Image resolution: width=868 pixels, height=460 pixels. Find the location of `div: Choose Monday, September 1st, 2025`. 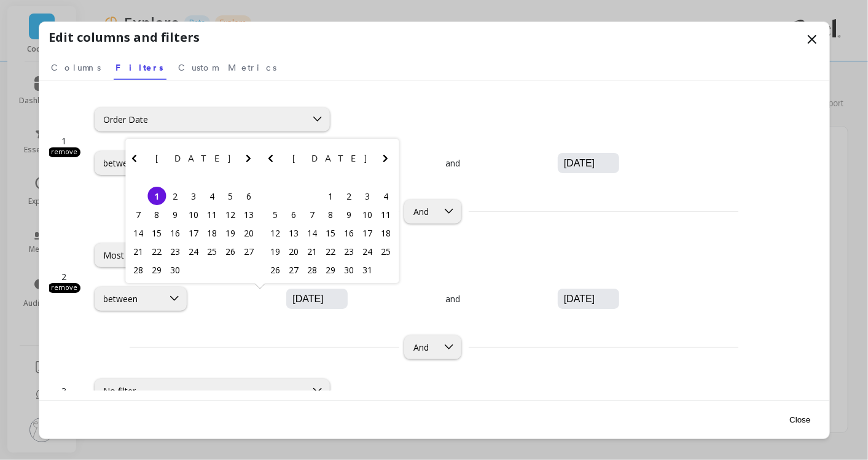

div: Choose Monday, September 1st, 2025 is located at coordinates (157, 196).